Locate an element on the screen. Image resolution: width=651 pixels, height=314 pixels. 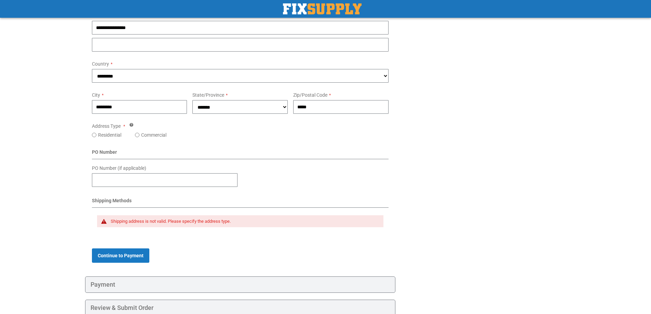
span: State/Province is located at coordinates (208, 95).